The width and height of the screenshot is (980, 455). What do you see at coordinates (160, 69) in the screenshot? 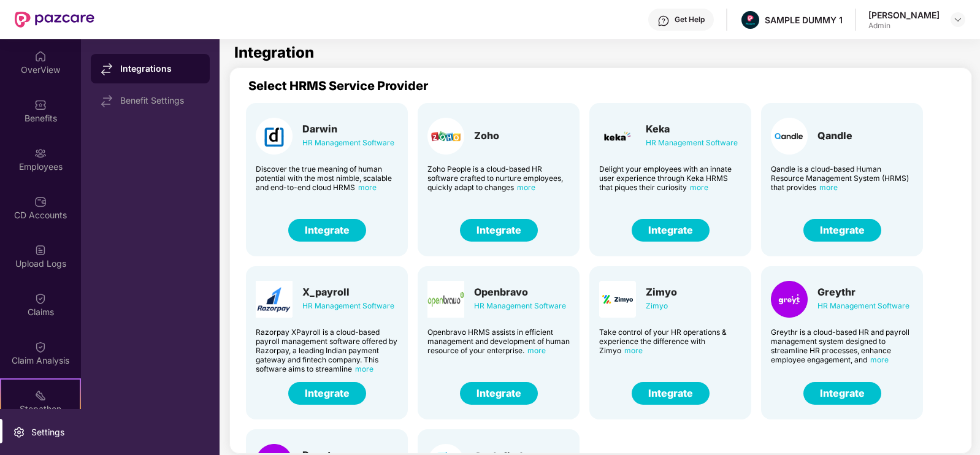
I see `div: Integrations` at bounding box center [160, 69].